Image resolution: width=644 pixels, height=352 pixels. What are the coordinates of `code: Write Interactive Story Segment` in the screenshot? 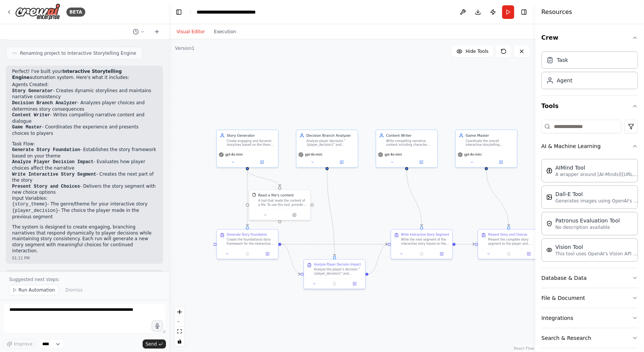 It's located at (54, 174).